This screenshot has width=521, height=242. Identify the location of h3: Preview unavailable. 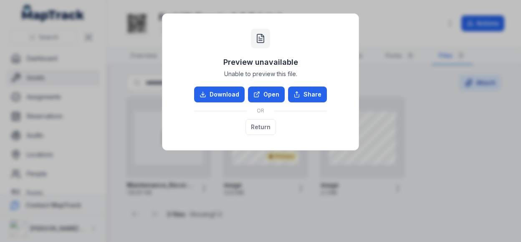
(260, 62).